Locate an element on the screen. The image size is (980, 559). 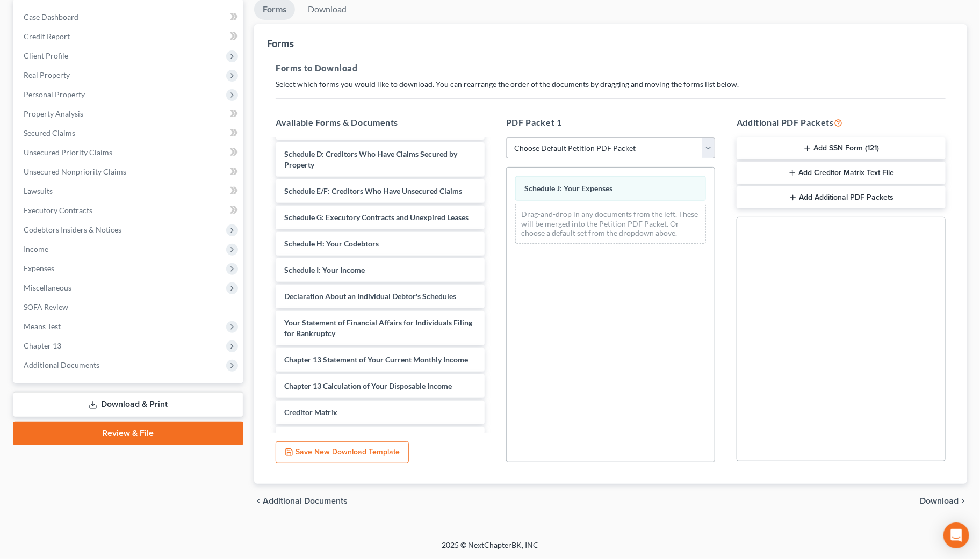
span: Personal Property is located at coordinates (55, 94).